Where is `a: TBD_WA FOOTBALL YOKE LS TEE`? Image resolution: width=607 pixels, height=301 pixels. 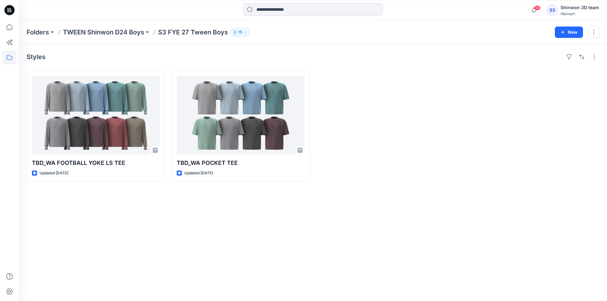 a: TBD_WA FOOTBALL YOKE LS TEE is located at coordinates (96, 115).